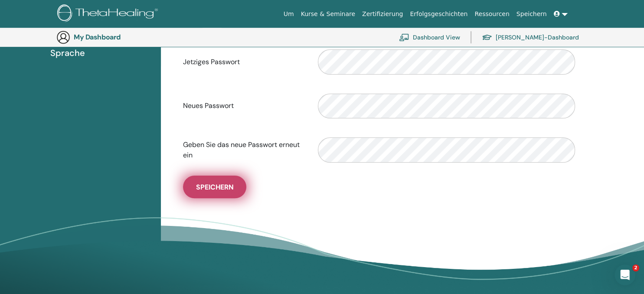 The image size is (644, 294). What do you see at coordinates (109, 14) in the screenshot?
I see `img: logo.png` at bounding box center [109, 14].